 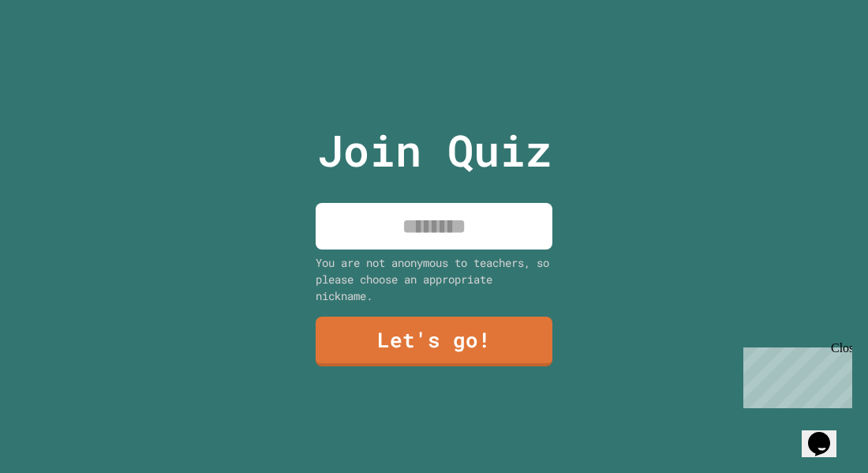 I want to click on div: Chat with us now!Close, so click(x=58, y=53).